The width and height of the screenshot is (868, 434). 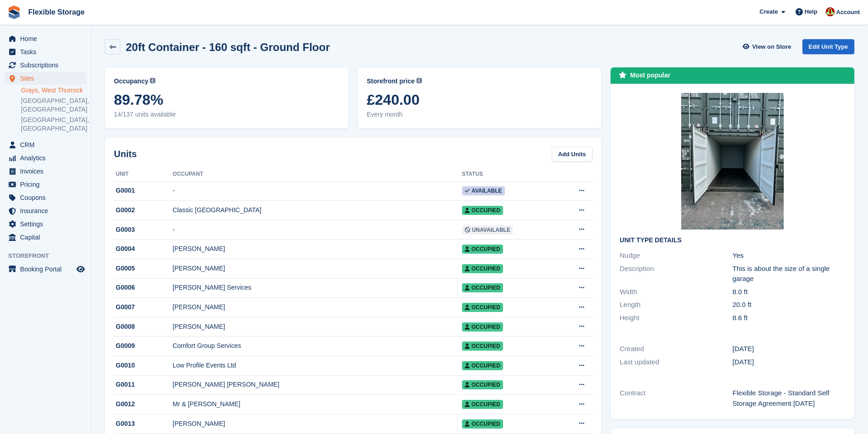 I want to click on h2: 20ft Container - 160 sqft - Ground Floor, so click(x=228, y=47).